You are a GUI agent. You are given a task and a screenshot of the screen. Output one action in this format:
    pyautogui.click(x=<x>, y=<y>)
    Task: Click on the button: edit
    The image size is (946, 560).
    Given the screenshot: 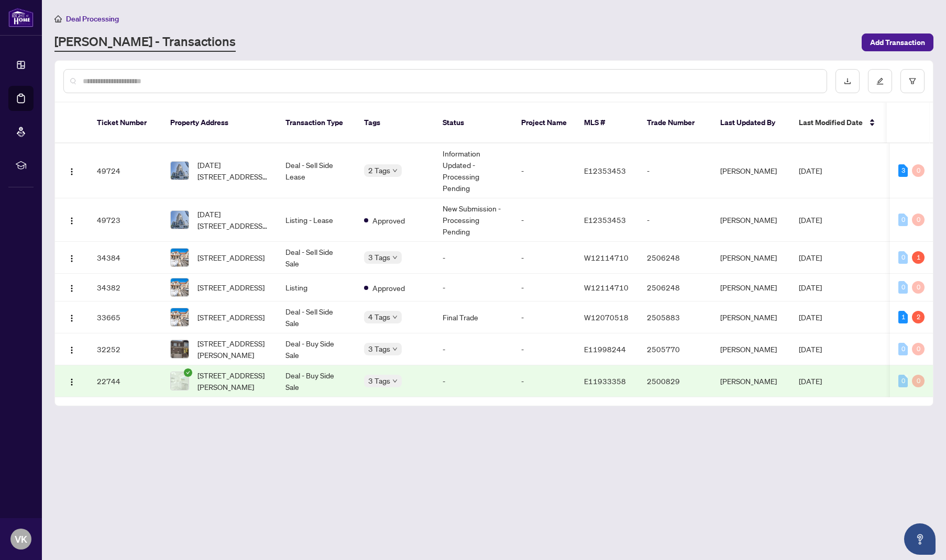 What is the action you would take?
    pyautogui.click(x=880, y=81)
    